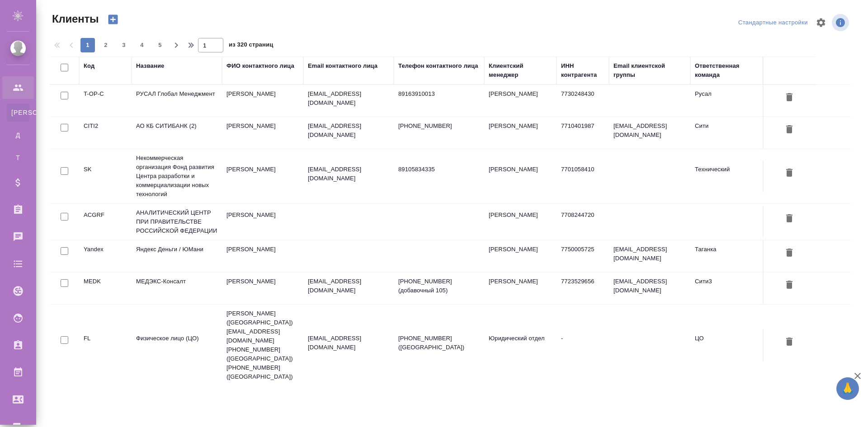 Image resolution: width=868 pixels, height=427 pixels. Describe the element at coordinates (105, 100) in the screenshot. I see `td: T-OP-C` at that location.